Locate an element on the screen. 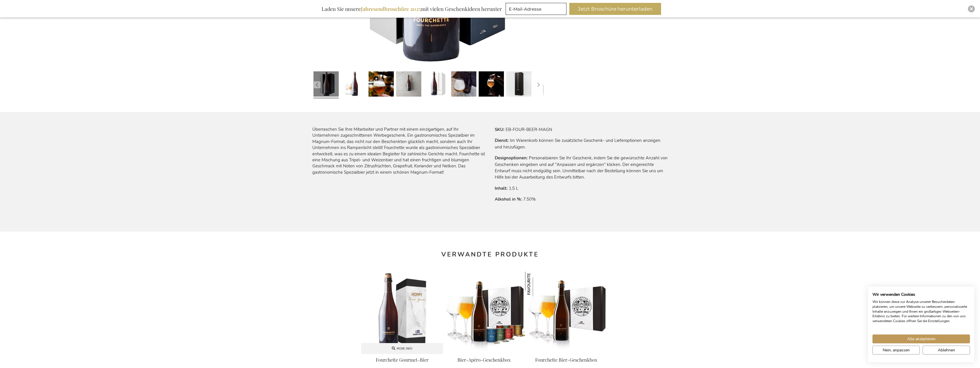  a: Fourchette Bier-Geschenkbox is located at coordinates (566, 360).